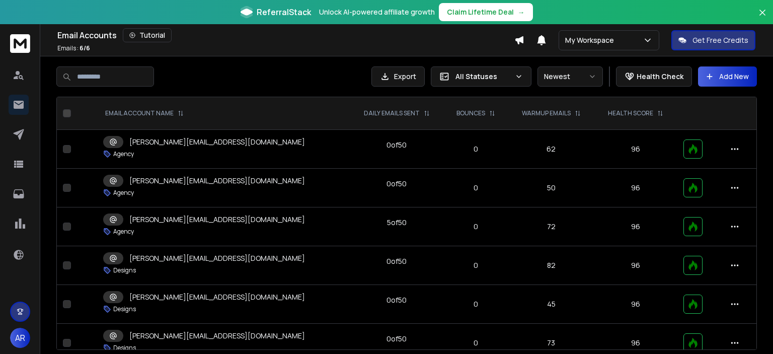  I want to click on button: Claim Lifetime Deal→, so click(486, 12).